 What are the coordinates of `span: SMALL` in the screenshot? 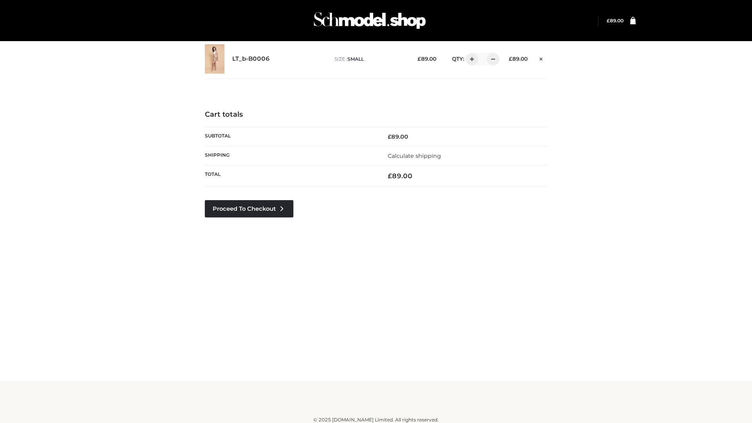 It's located at (356, 59).